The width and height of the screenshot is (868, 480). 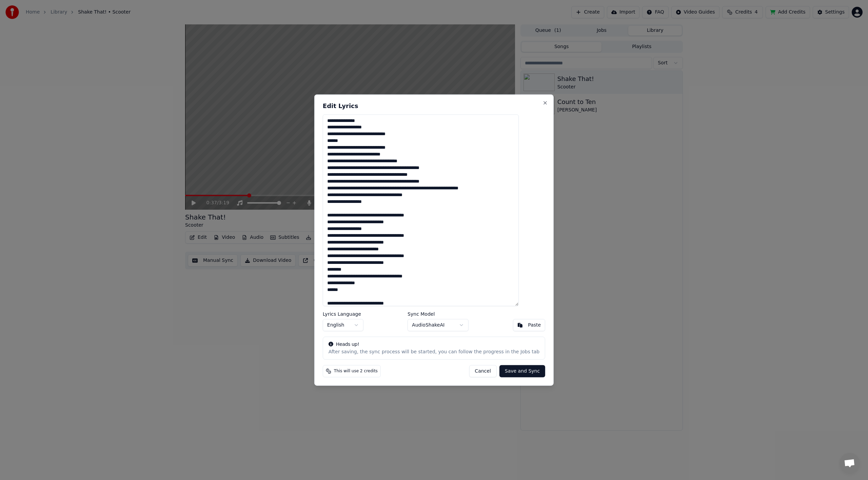 I want to click on button: Cancel, so click(x=483, y=372).